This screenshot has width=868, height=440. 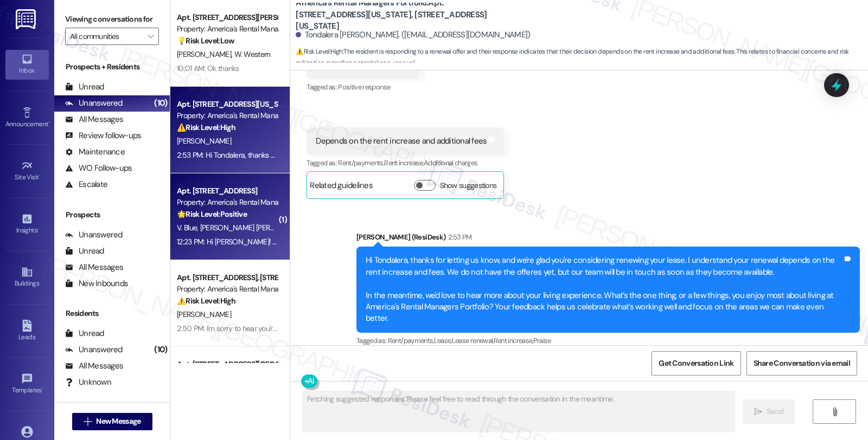 I want to click on span: Send, so click(x=775, y=412).